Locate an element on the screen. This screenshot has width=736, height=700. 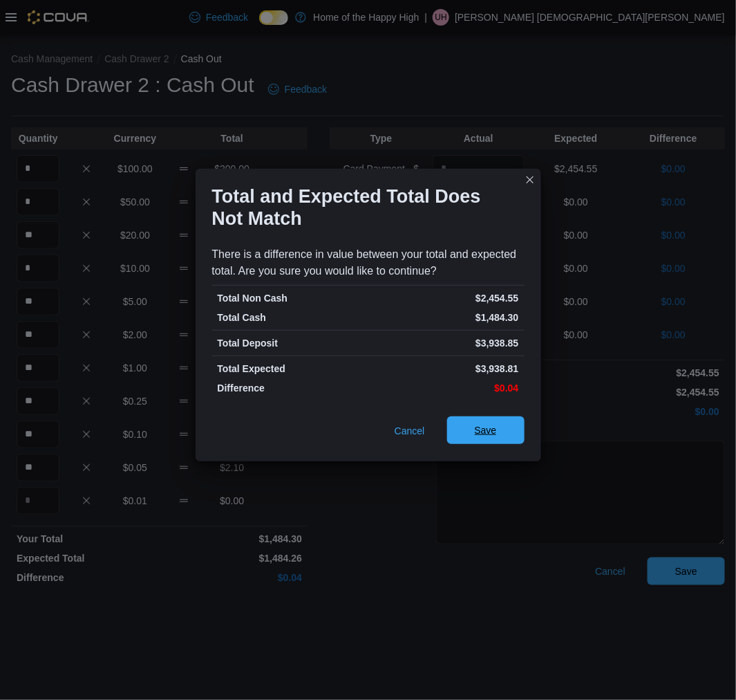
div: There is a difference in value between your total and expected total. Are you sure you would like... is located at coordinates (368, 263).